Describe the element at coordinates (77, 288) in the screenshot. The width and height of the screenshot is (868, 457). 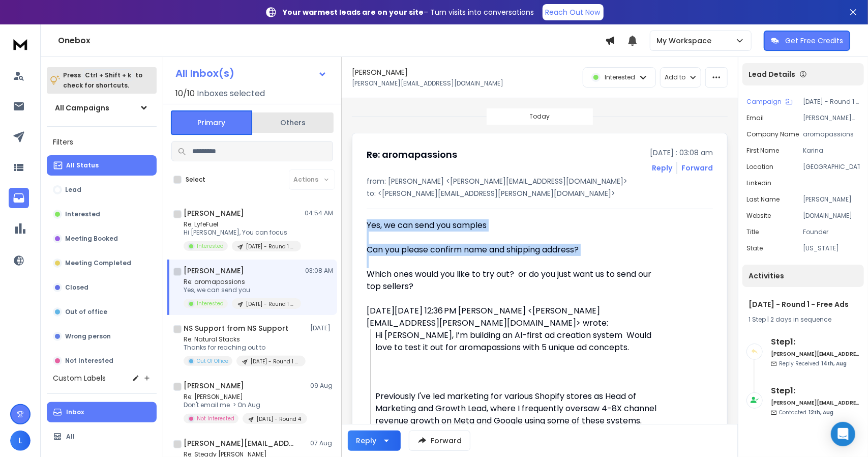
I see `p: Closed` at that location.